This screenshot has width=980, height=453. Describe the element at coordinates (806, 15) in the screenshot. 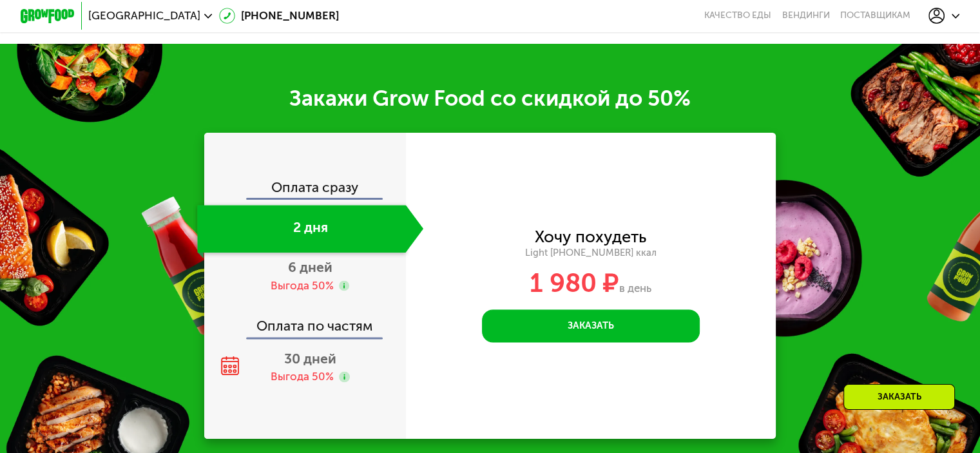

I see `a: Вендинги` at that location.